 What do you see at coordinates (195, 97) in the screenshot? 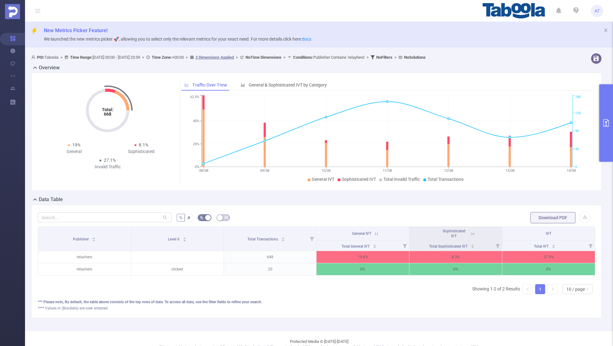
I see `tspan: 62.5%` at bounding box center [195, 97].